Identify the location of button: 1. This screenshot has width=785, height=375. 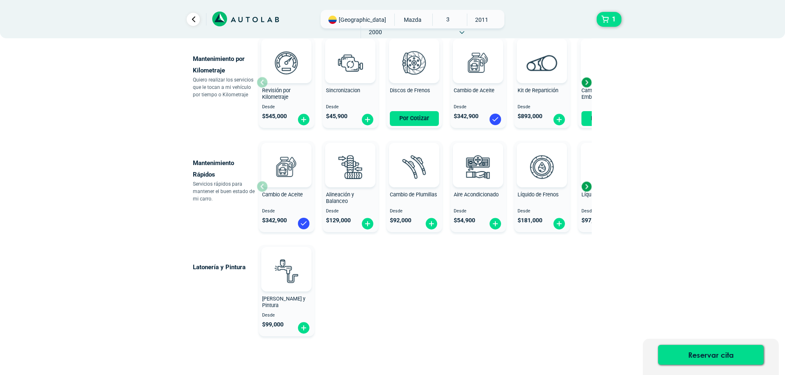
(609, 19).